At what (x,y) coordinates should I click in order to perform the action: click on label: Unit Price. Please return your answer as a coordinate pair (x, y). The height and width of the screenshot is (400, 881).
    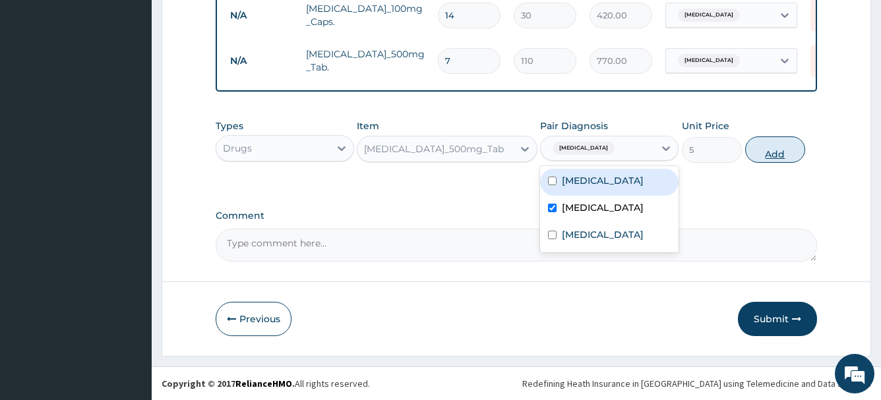
    Looking at the image, I should click on (706, 126).